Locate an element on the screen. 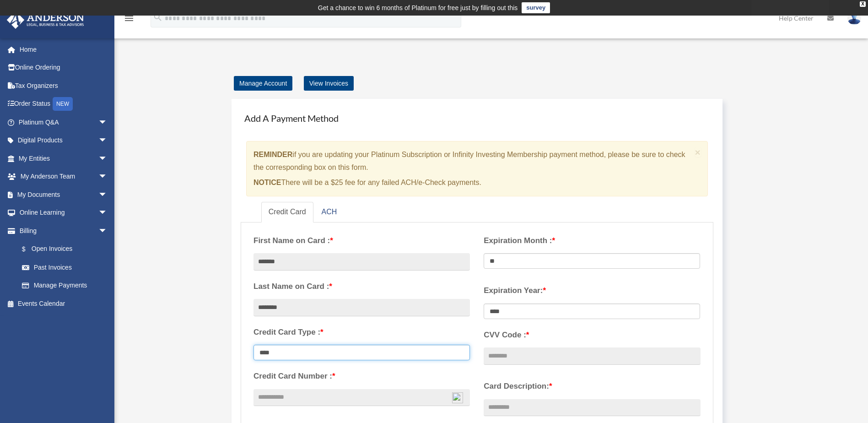 The image size is (868, 423). label: Expiration Year: is located at coordinates (592, 290).